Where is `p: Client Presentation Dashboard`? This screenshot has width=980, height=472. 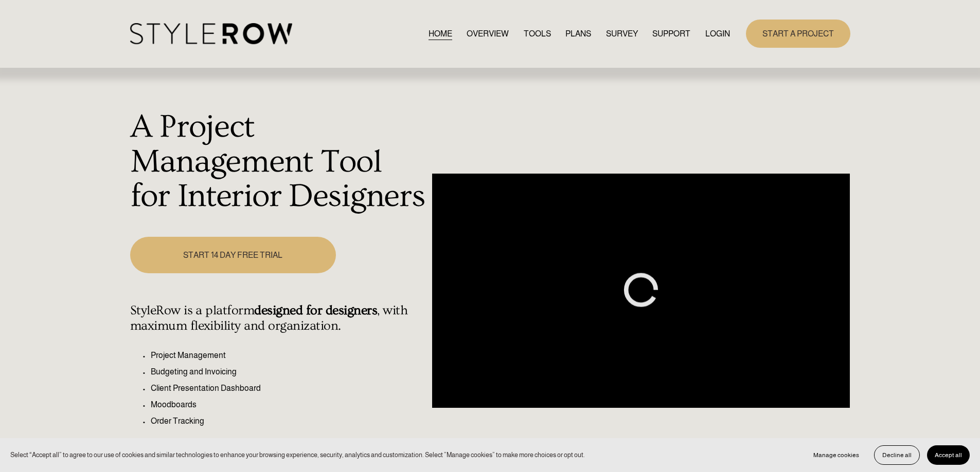 p: Client Presentation Dashboard is located at coordinates (288, 388).